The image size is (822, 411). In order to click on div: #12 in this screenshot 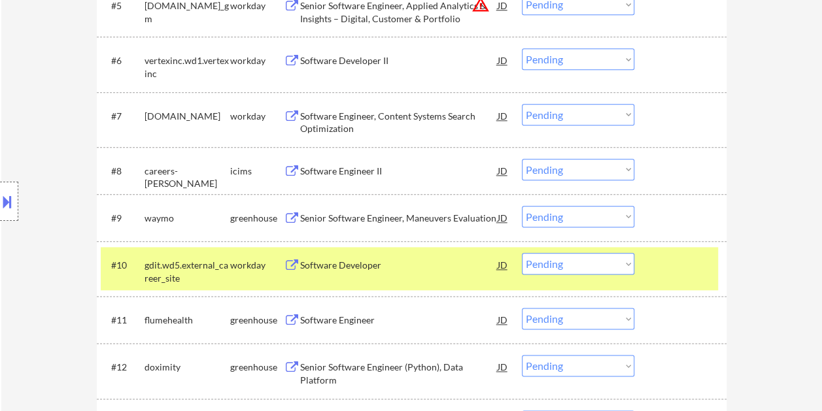, I will do `click(122, 367)`.